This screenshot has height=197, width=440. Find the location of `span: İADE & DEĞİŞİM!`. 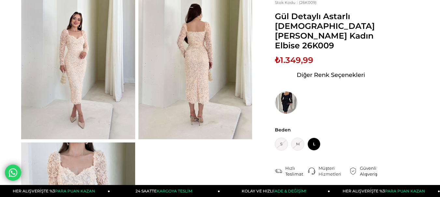

span: İADE & DEĞİŞİM! is located at coordinates (290, 191).